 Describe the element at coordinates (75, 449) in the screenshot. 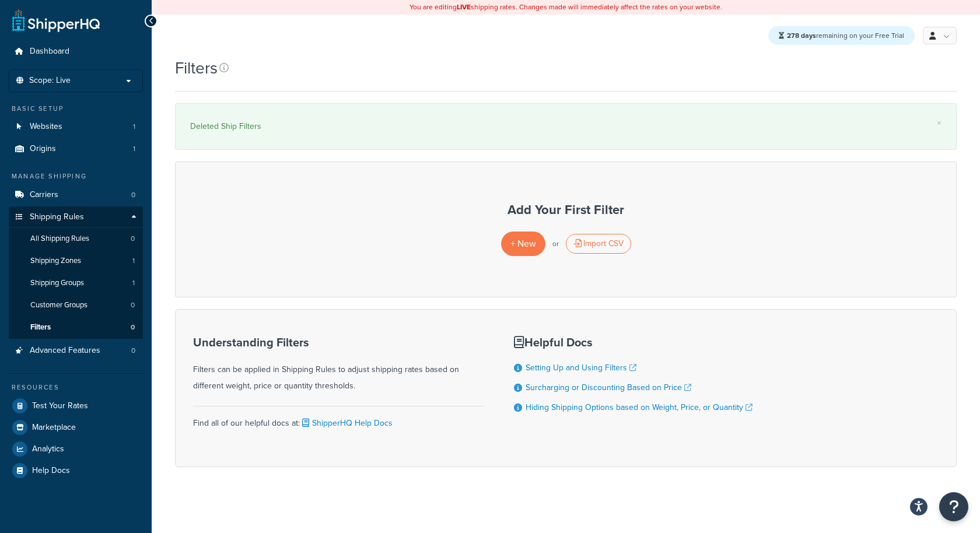

I see `a: Analytics` at that location.